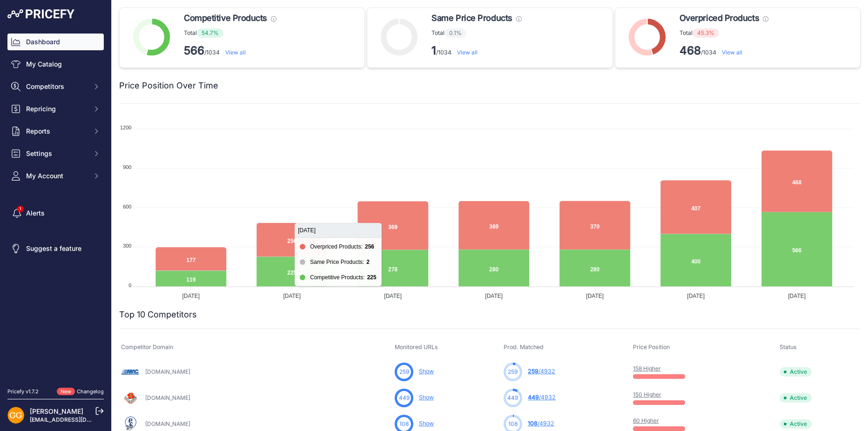 This screenshot has width=868, height=431. Describe the element at coordinates (542, 371) in the screenshot. I see `a: 259/4932` at that location.